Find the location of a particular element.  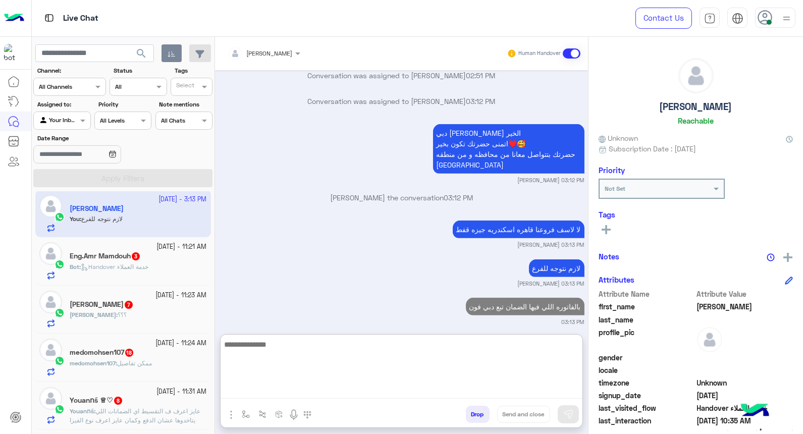

img: send message is located at coordinates (568, 414).